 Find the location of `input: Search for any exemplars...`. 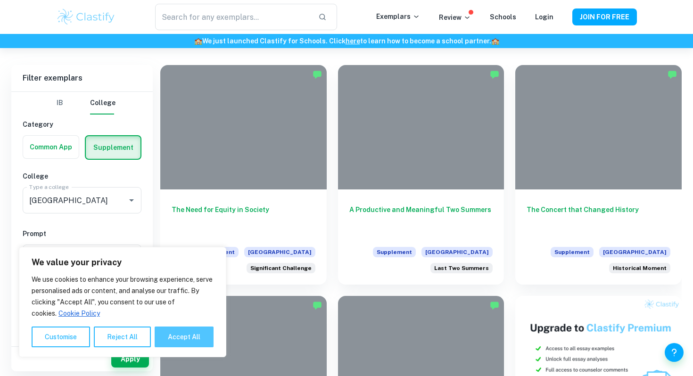

input: Search for any exemplars... is located at coordinates (233, 17).